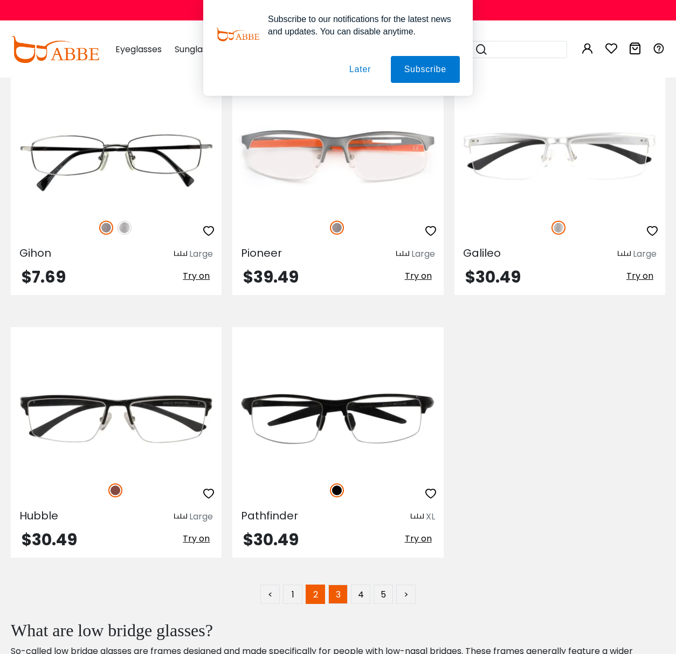 The width and height of the screenshot is (676, 654). What do you see at coordinates (315, 595) in the screenshot?
I see `span: 2` at bounding box center [315, 595].